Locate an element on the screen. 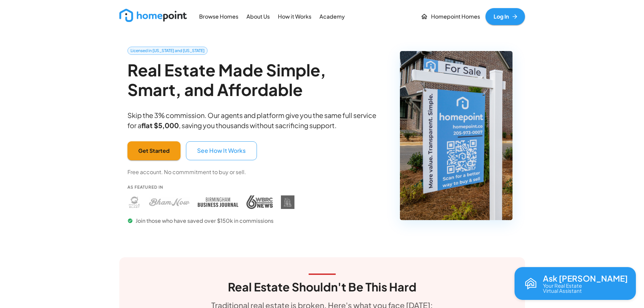 This screenshot has height=308, width=644. p: Join those who have saved over $150k in commissions is located at coordinates (211, 221).